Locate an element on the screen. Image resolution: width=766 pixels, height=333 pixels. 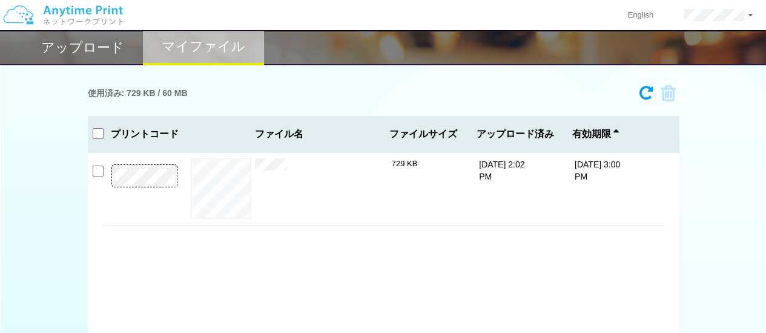
h3: 使用済み: 729 KB / 60 MB is located at coordinates (137, 93).